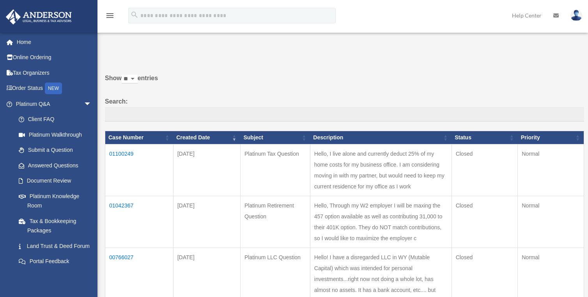  What do you see at coordinates (53, 88) in the screenshot?
I see `div: NEW` at bounding box center [53, 88].